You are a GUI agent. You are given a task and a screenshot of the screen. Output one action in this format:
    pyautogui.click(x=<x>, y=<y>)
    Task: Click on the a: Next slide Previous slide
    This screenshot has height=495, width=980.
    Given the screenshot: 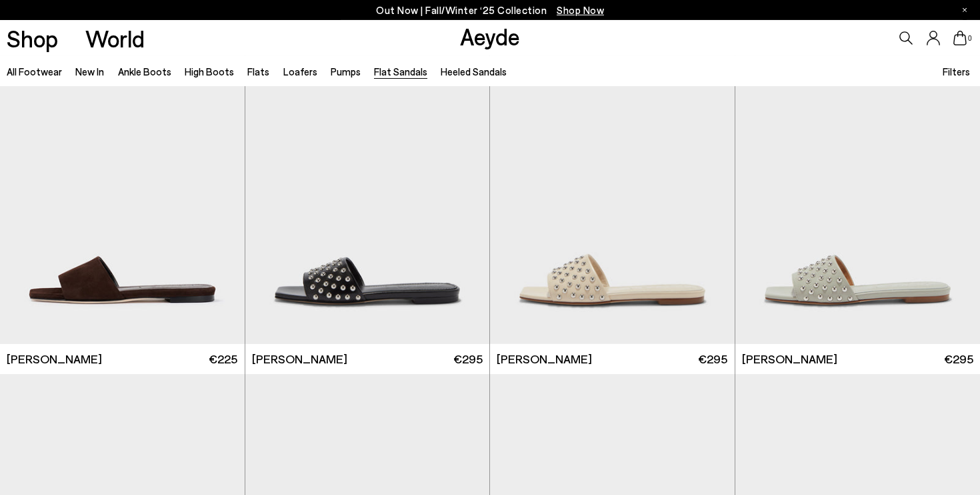 What is the action you would take?
    pyautogui.click(x=613, y=190)
    